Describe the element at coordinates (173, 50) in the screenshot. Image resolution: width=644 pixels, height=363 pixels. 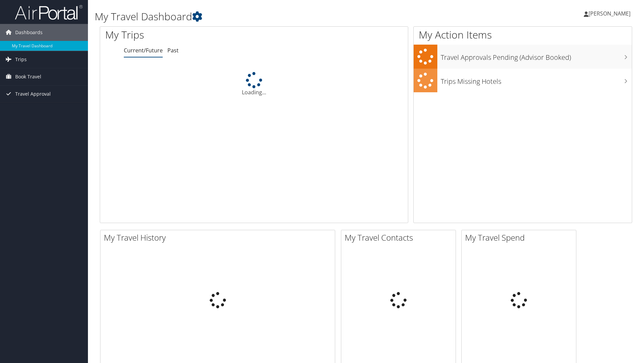
I see `a: Past` at that location.